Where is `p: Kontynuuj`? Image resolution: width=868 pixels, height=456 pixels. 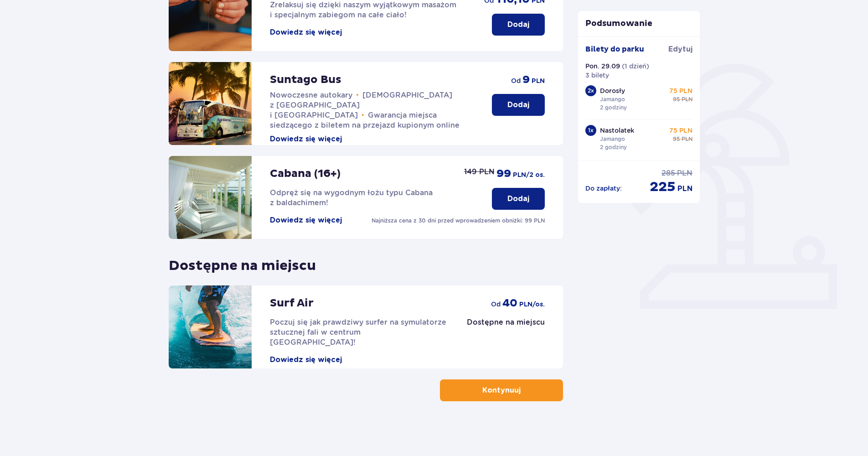 p: Kontynuuj is located at coordinates (502, 391).